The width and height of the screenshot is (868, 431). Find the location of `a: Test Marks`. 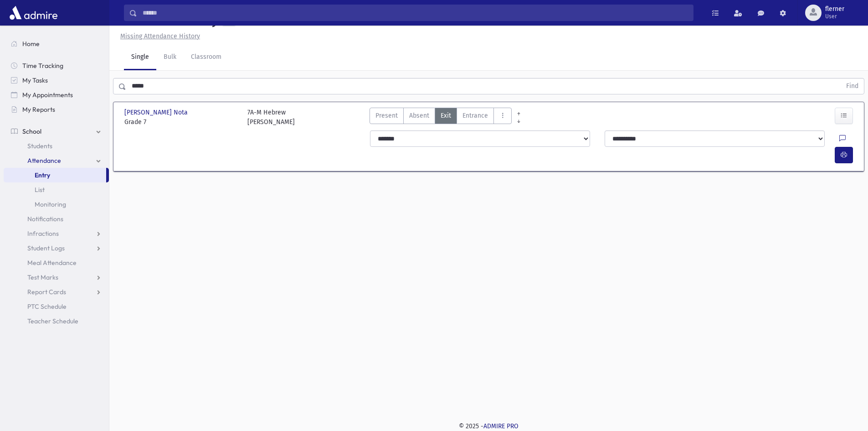

a: Test Marks is located at coordinates (56, 277).